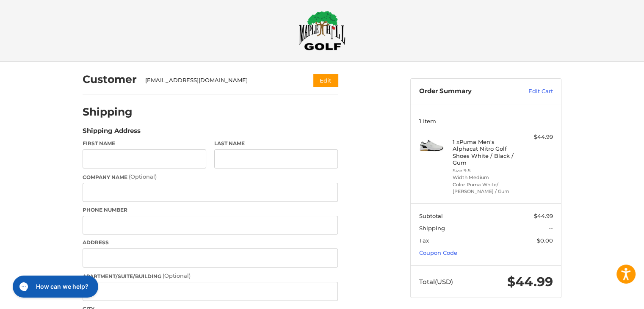 The image size is (644, 309). What do you see at coordinates (47, 14) in the screenshot?
I see `button: Gorgias live chat` at bounding box center [47, 14].